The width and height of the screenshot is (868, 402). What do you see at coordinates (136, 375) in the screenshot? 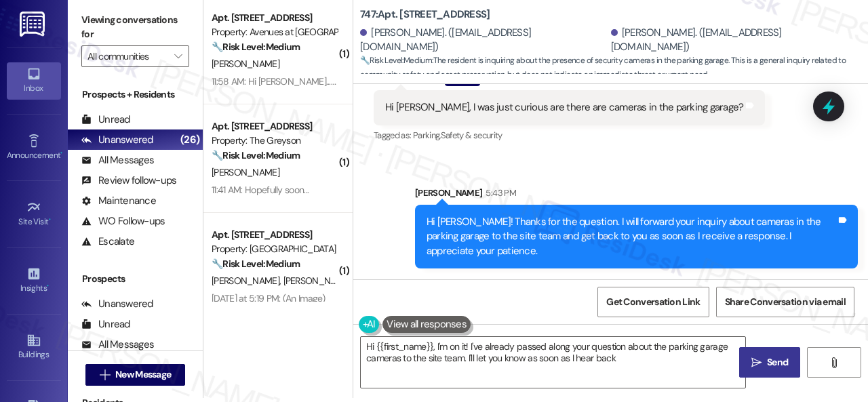
I see `button: New Message` at bounding box center [136, 375].